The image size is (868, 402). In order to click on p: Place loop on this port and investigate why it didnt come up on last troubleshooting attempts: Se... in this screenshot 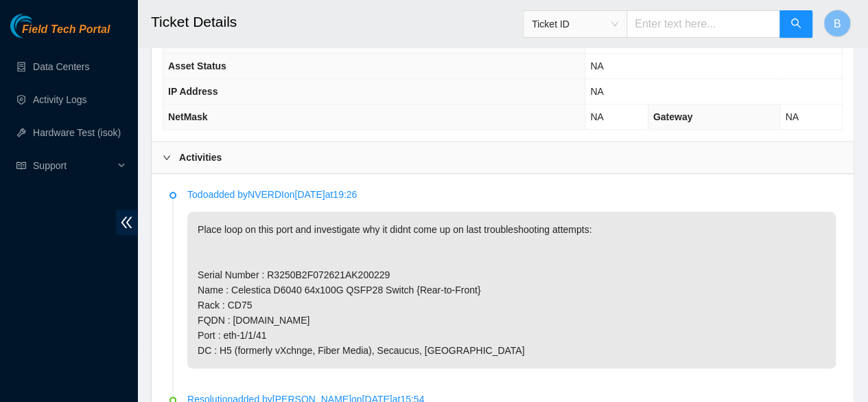, I will do `click(511, 290)`.